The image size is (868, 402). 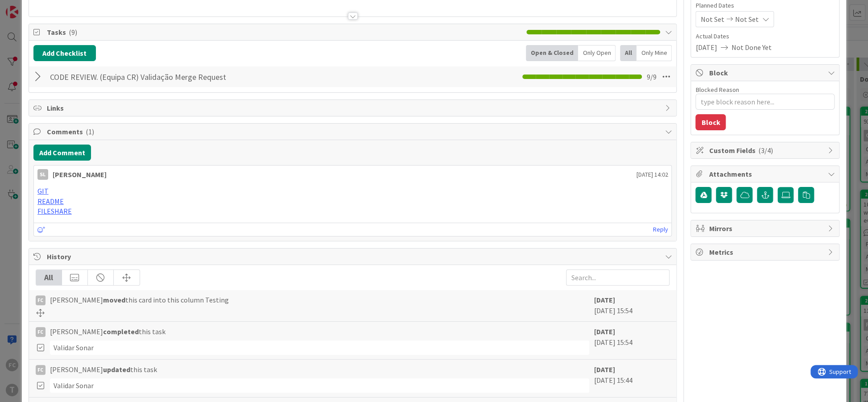 I want to click on a: README, so click(x=50, y=201).